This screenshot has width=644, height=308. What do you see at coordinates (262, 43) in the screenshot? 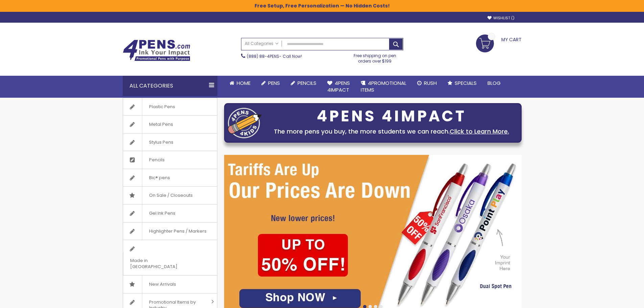
I see `a: All Categories` at bounding box center [262, 43].